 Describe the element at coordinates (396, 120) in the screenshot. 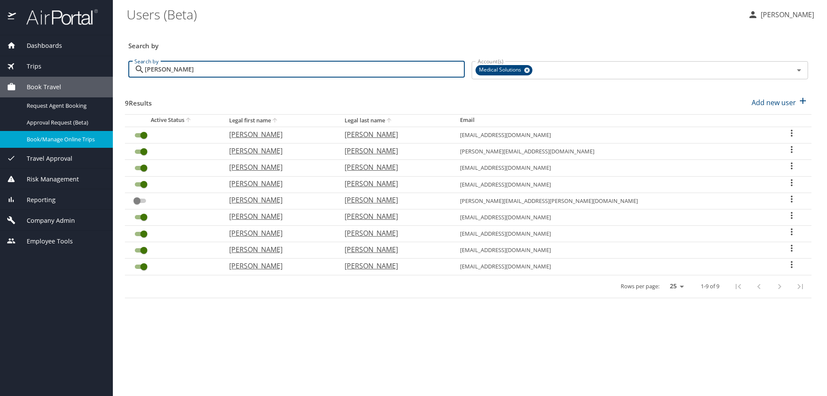

I see `th: Legal last name` at that location.